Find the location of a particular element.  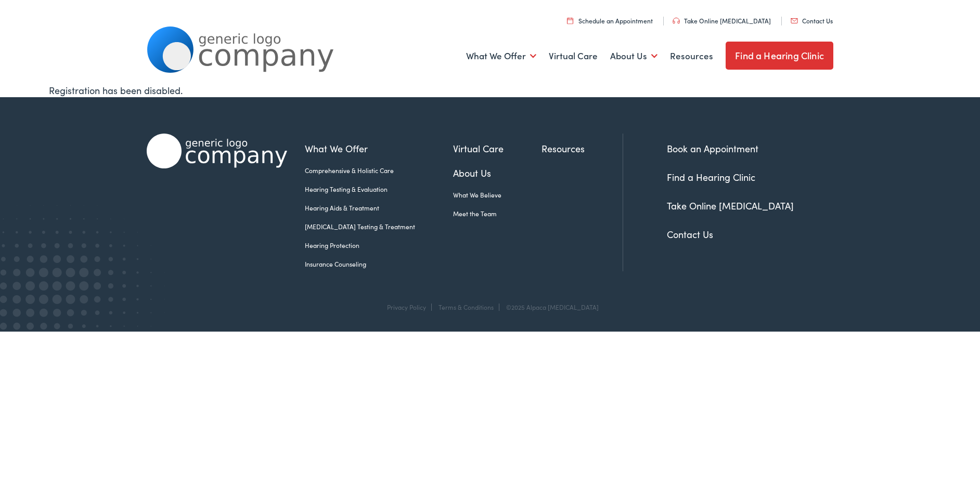

a: Hearing Protection is located at coordinates (379, 245).